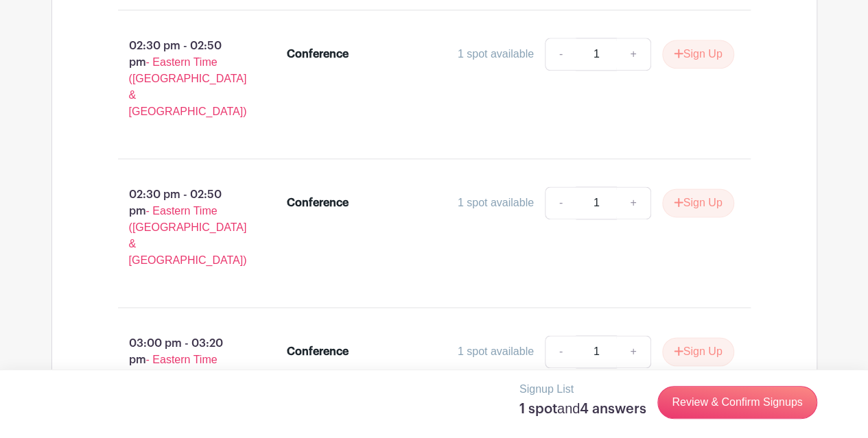  Describe the element at coordinates (583, 389) in the screenshot. I see `p: Signup List` at that location.